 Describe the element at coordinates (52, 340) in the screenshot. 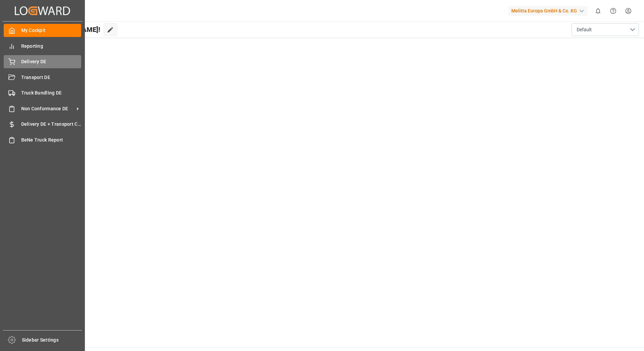

I see `span: Sidebar Settings` at that location.